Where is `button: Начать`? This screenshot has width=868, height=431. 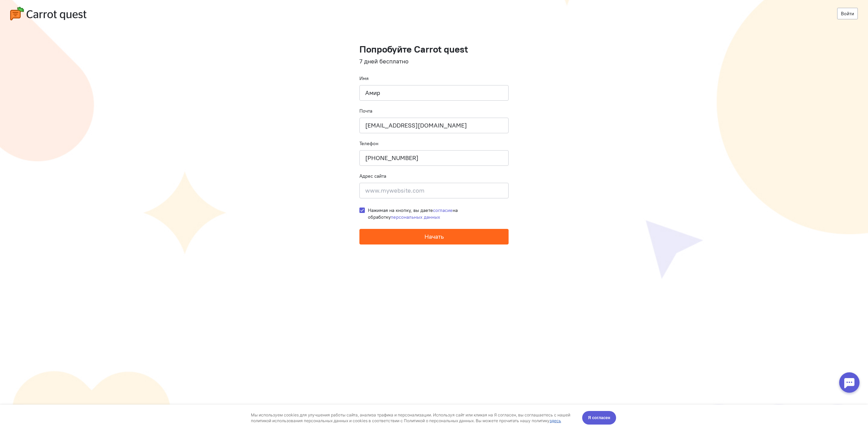 button: Начать is located at coordinates (434, 237).